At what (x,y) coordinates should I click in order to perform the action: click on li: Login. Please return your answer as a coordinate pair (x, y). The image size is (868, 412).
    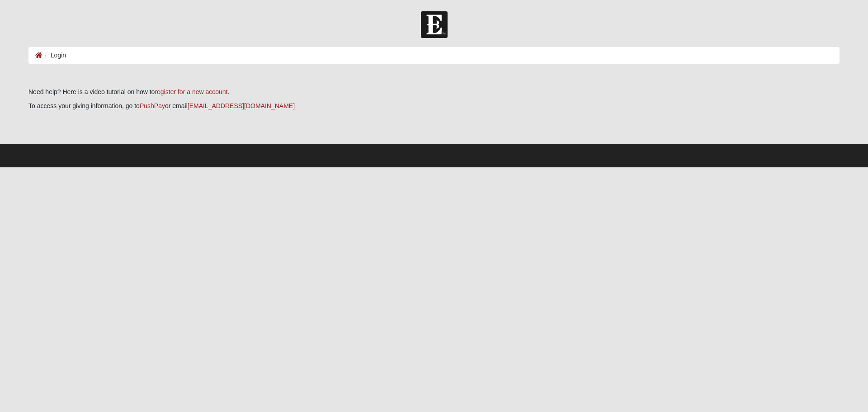
    Looking at the image, I should click on (54, 55).